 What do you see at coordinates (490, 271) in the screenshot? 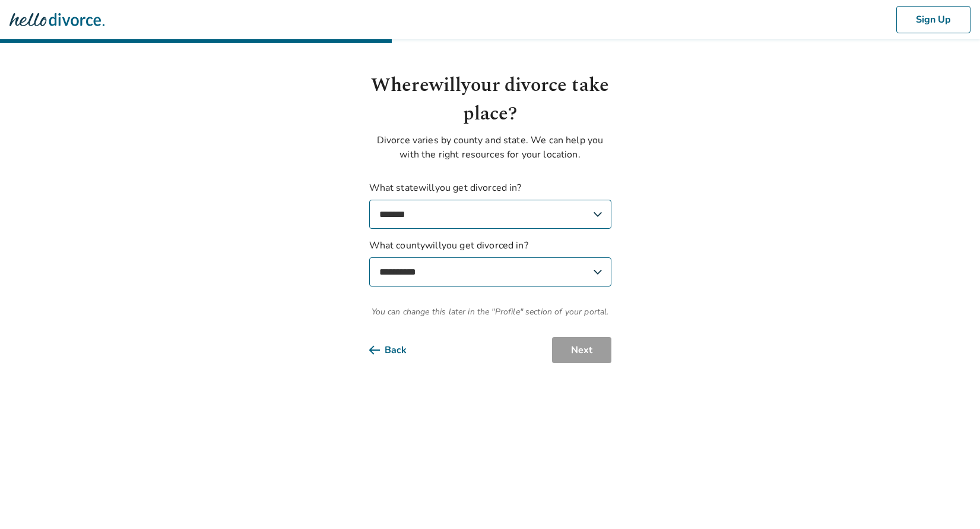
I see `select: What countywillyou get divorced in?` at bounding box center [490, 271].